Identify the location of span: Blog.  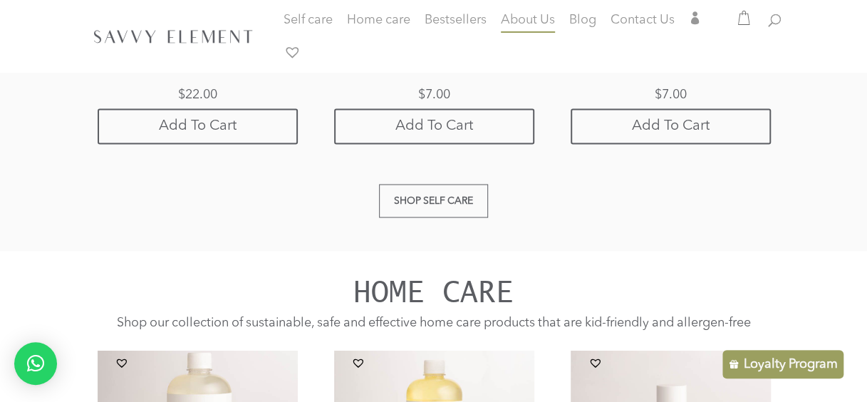
(583, 20).